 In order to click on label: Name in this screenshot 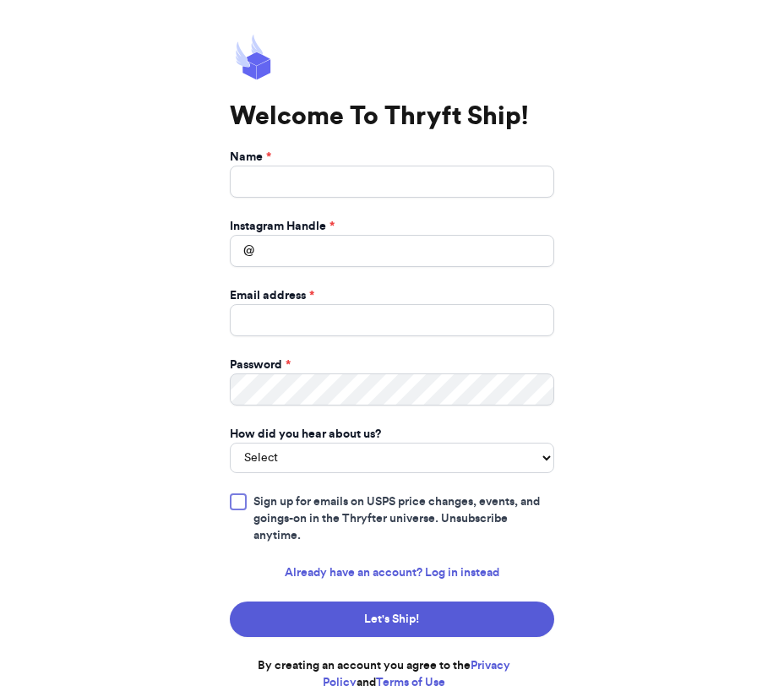, I will do `click(250, 157)`.